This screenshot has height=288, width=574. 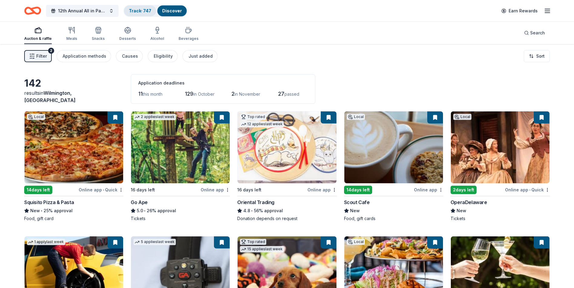 What do you see at coordinates (33, 11) in the screenshot?
I see `a: Home` at bounding box center [33, 11].